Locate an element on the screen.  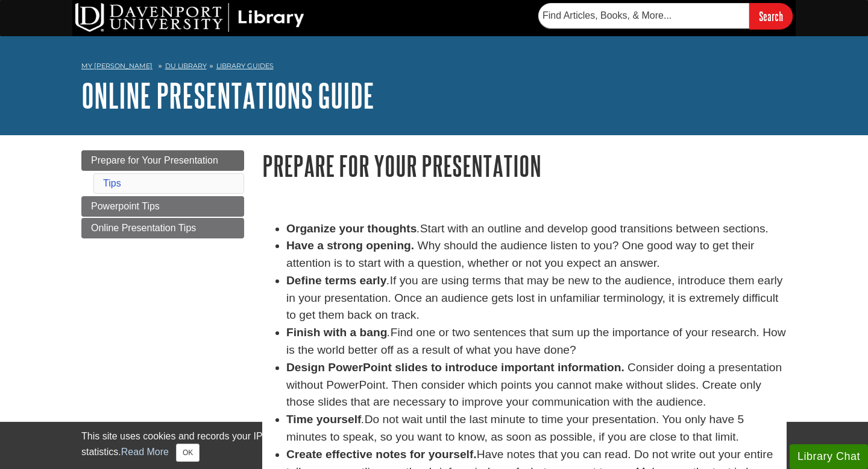
li: Consider doing a presentation without PowerPoint. Then consider which points you cannot make with... is located at coordinates (537, 385).